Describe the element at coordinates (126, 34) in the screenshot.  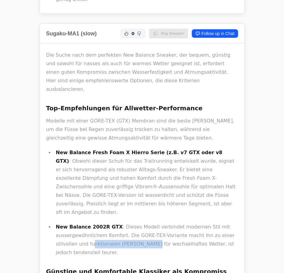
I see `button: Helpful` at that location.